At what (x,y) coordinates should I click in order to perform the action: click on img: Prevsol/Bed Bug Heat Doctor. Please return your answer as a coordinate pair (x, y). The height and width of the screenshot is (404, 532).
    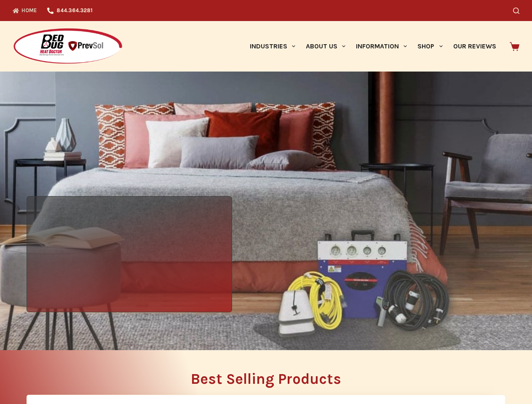
    Looking at the image, I should click on (68, 46).